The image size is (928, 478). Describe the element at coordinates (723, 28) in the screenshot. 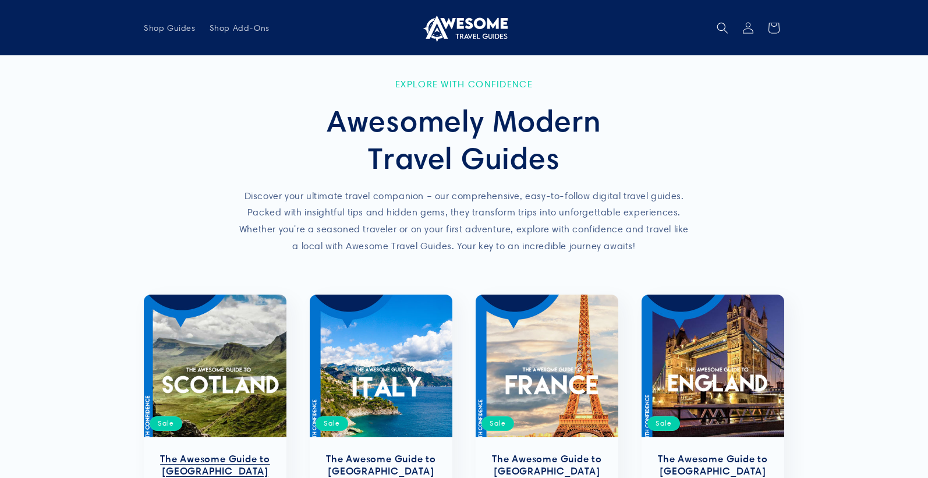

I see `summary: Search` at that location.